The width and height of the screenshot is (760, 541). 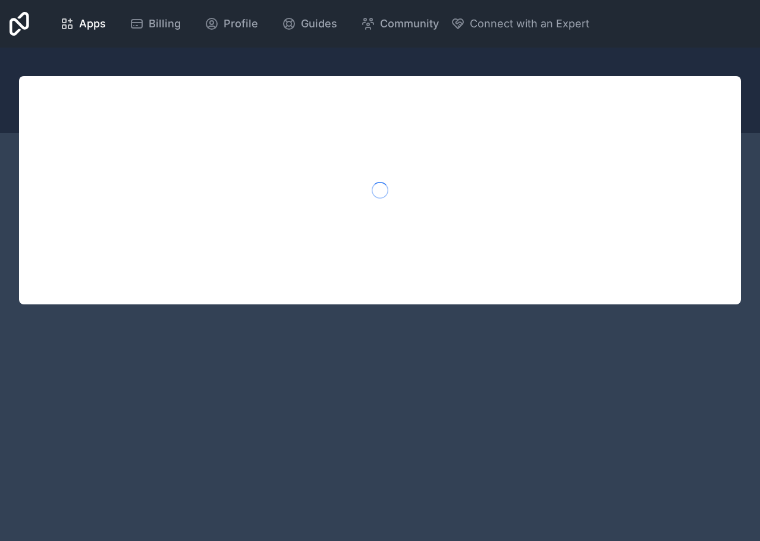 I want to click on span: Billing, so click(x=165, y=24).